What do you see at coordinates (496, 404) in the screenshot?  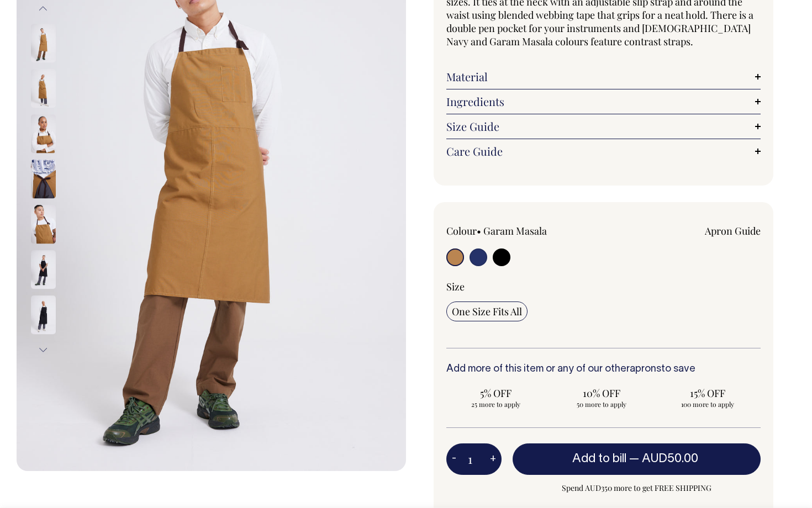 I see `span: 25 more to apply` at bounding box center [496, 404].